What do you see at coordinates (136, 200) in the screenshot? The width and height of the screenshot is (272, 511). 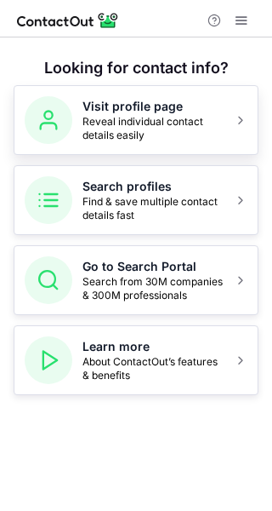 I see `button: Search profilesFind & save multiple contact details fast` at bounding box center [136, 200].